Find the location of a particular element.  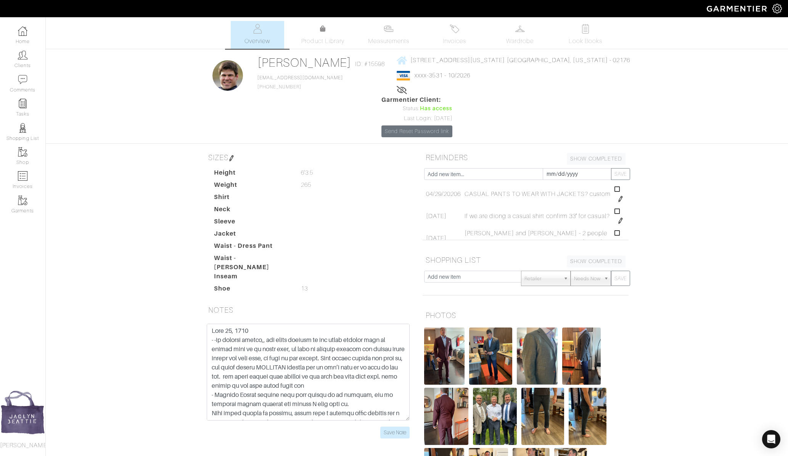

img: basicinfo-40fd8af6dae0f16599ec9e87c0ef1c0a1fdea2edbe929e3d69a839185d80c458.svg is located at coordinates (257, 29).